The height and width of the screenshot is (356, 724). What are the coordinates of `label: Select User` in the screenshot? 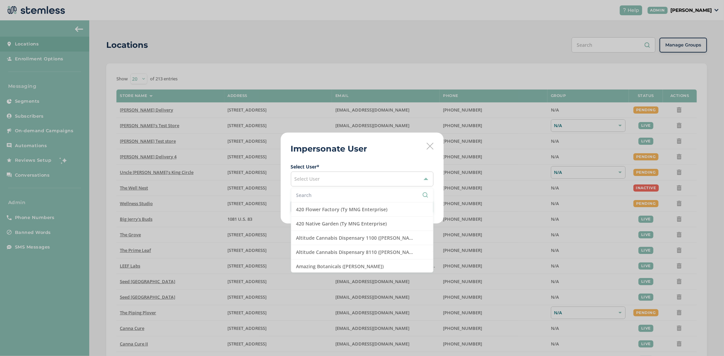 It's located at (362, 167).